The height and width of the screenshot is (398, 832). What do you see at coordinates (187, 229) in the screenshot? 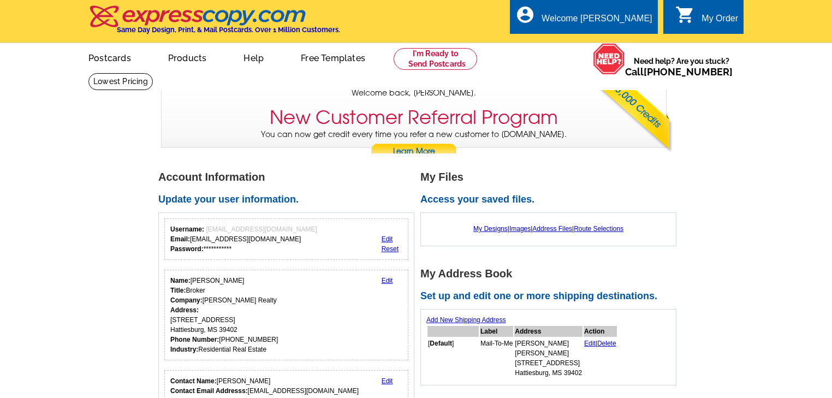
I see `strong: Username:` at bounding box center [187, 229].